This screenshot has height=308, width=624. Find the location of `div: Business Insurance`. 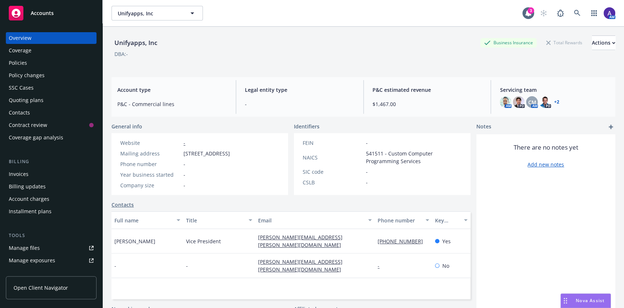

div: Business Insurance is located at coordinates (508, 42).